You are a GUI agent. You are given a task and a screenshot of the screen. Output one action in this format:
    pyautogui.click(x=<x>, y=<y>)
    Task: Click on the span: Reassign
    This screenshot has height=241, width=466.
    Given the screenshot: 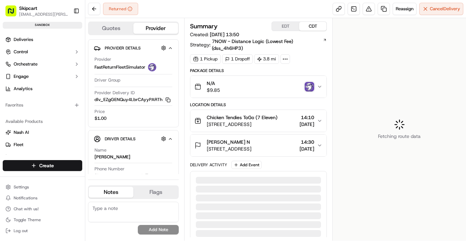 What is the action you would take?
    pyautogui.click(x=405, y=9)
    